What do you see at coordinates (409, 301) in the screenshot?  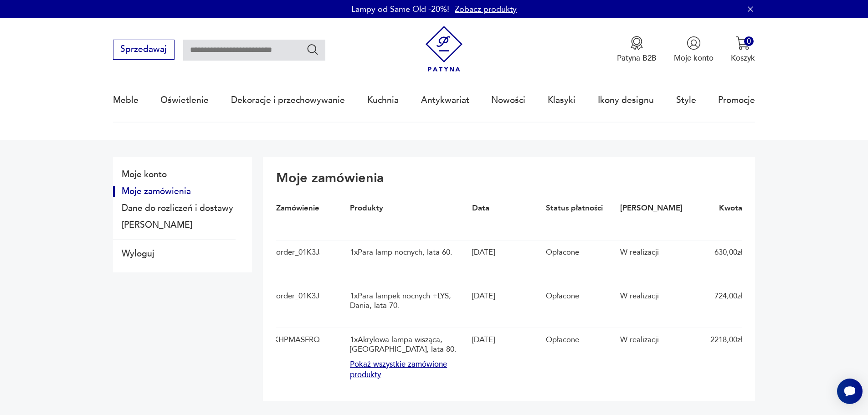 I see `div: 1 x Para lampek nocnych +LYS, Dania, lata 70.` at bounding box center [409, 301].